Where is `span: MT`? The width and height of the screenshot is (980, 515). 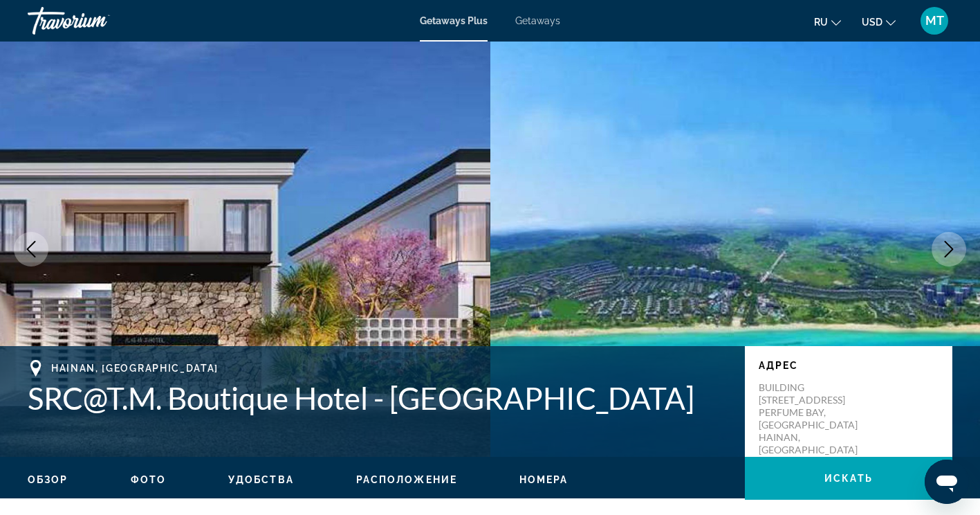
span: MT is located at coordinates (935, 21).